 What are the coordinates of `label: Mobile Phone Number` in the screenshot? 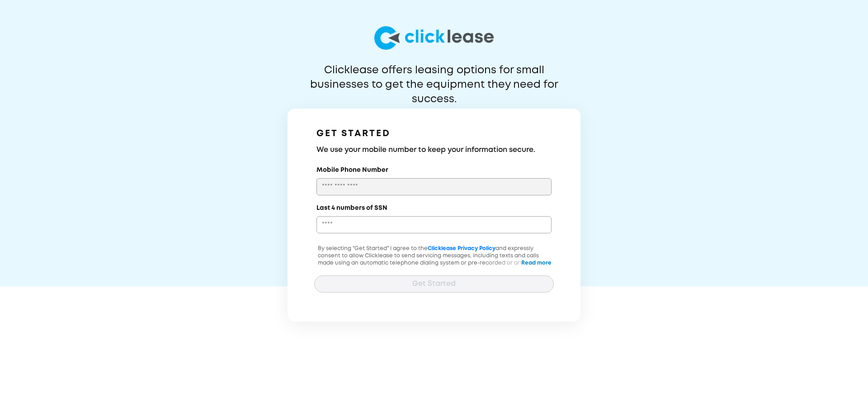 It's located at (352, 170).